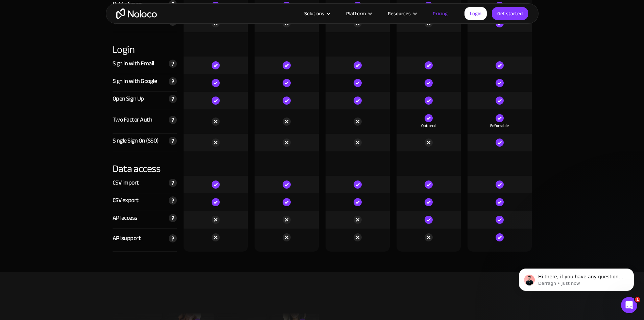 Image resolution: width=644 pixels, height=320 pixels. Describe the element at coordinates (68, 25) in the screenshot. I see `div: message notification from Darragh, Just now. Hi there, if you have any questions about our pricin...` at that location.